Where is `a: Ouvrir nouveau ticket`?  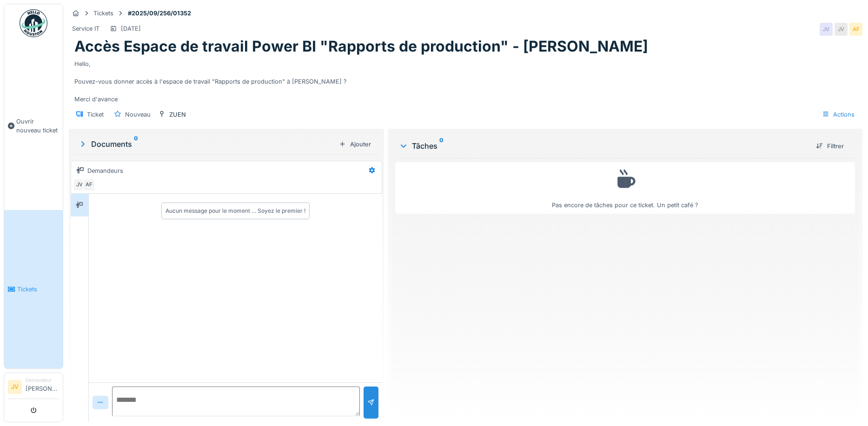
a: Ouvrir nouveau ticket is located at coordinates (33, 126).